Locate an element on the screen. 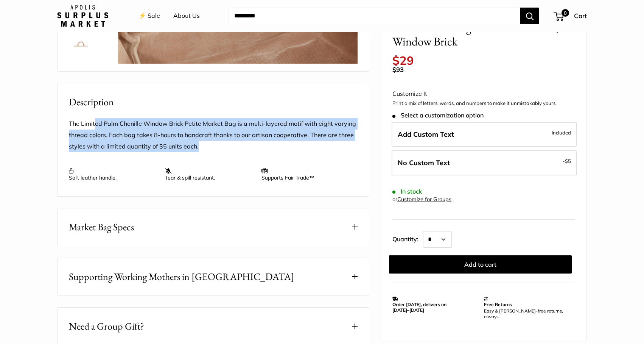 Image resolution: width=644 pixels, height=344 pixels. span: In stock is located at coordinates (407, 191).